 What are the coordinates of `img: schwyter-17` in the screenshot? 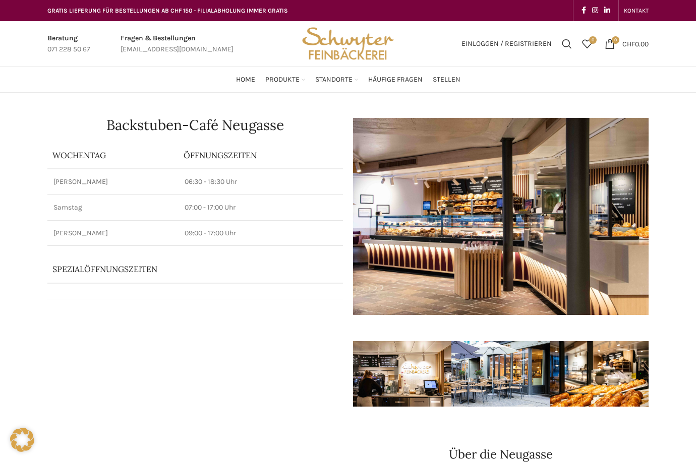 It's located at (402, 374).